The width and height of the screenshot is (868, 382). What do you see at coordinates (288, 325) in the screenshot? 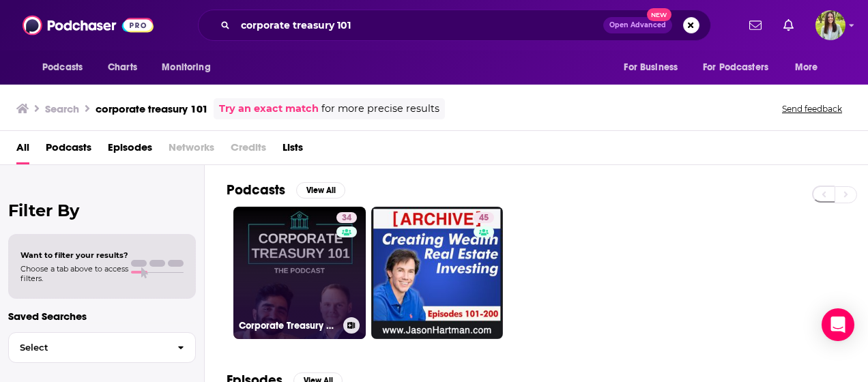
I see `h3: Corporate Treasury 101` at bounding box center [288, 325].